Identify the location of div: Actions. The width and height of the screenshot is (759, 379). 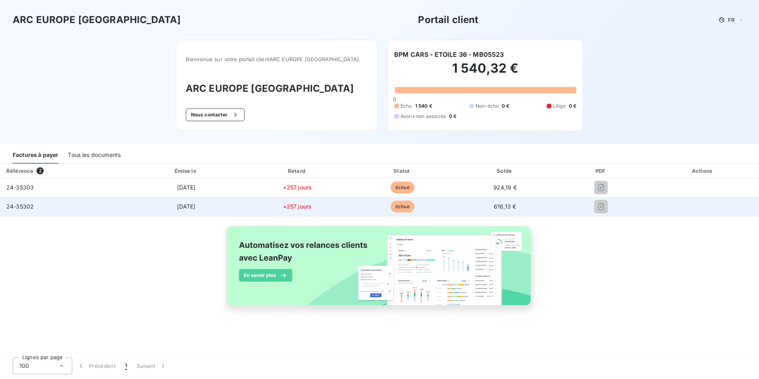
(703, 171).